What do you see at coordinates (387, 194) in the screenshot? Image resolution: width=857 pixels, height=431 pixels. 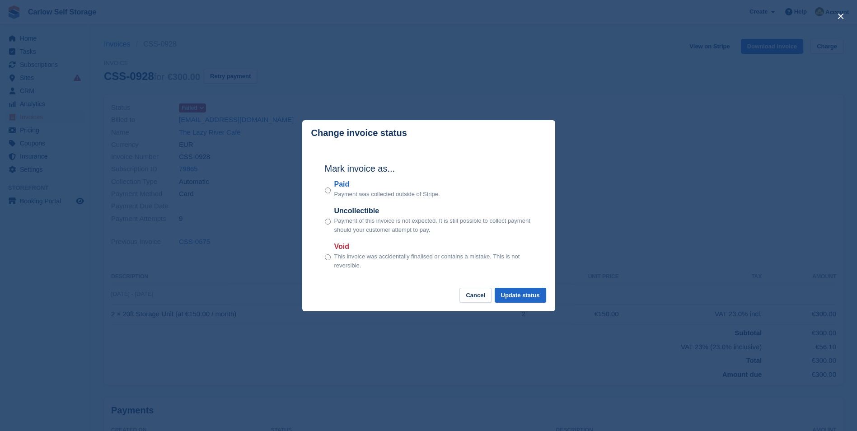 I see `p: Payment was collected outside of Stripe.` at bounding box center [387, 194].